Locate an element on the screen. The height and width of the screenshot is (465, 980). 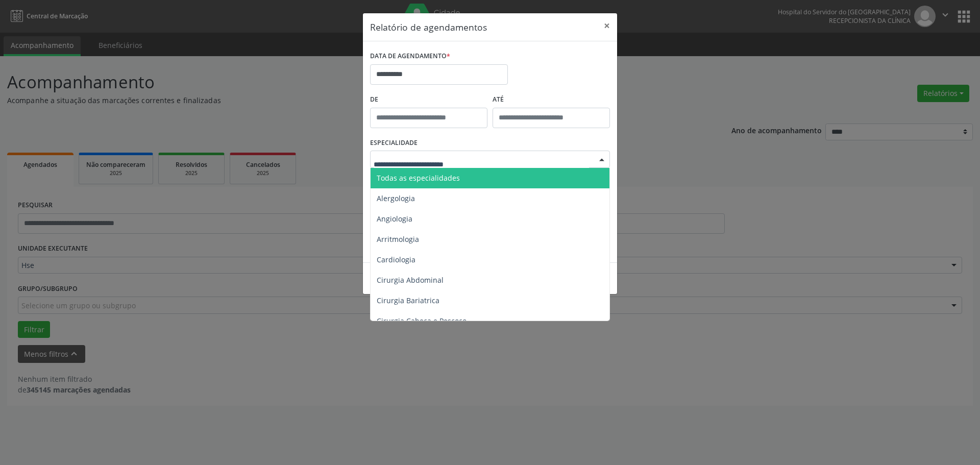
label: ATÉ is located at coordinates (551, 100).